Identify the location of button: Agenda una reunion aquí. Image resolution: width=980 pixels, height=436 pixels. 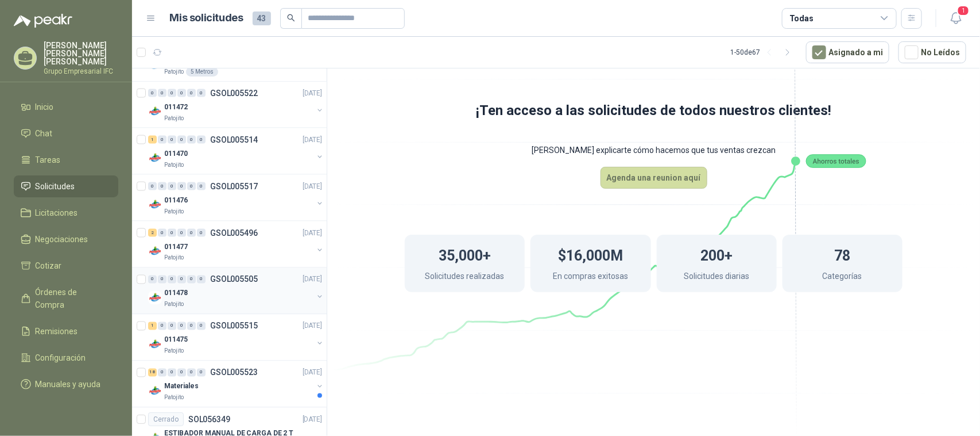
(655, 177).